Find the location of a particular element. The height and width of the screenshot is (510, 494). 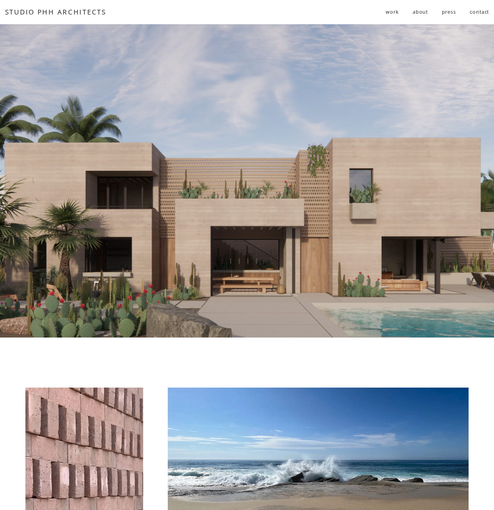

a: press is located at coordinates (449, 12).